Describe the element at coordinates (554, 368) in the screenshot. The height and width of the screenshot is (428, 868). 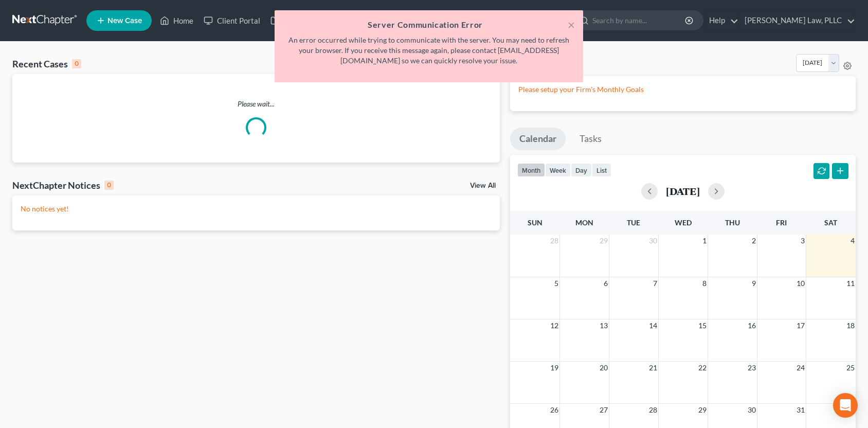
I see `span: 19` at that location.